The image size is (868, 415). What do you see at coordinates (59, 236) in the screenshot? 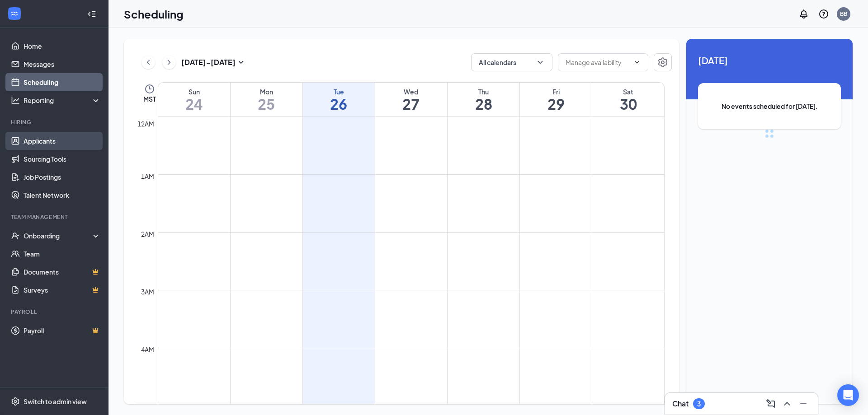
I see `div: Onboarding` at bounding box center [59, 236].